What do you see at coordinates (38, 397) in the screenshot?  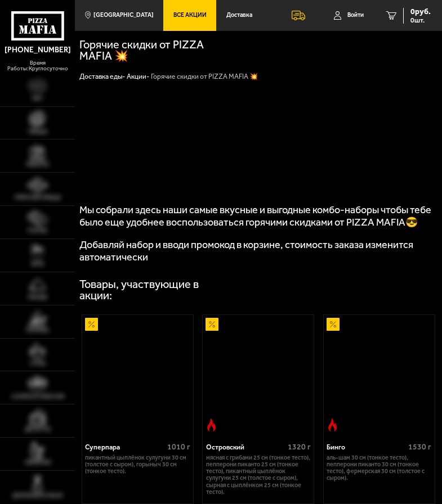 I see `span: Салаты и закуски` at bounding box center [38, 397].